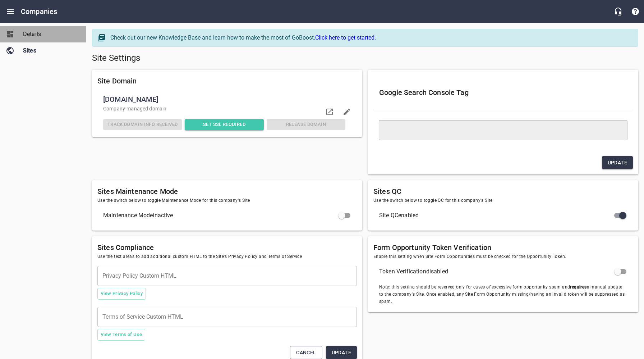 The height and width of the screenshot is (359, 644). Describe the element at coordinates (503, 247) in the screenshot. I see `h6: Form Opportunity Token Verification` at that location.